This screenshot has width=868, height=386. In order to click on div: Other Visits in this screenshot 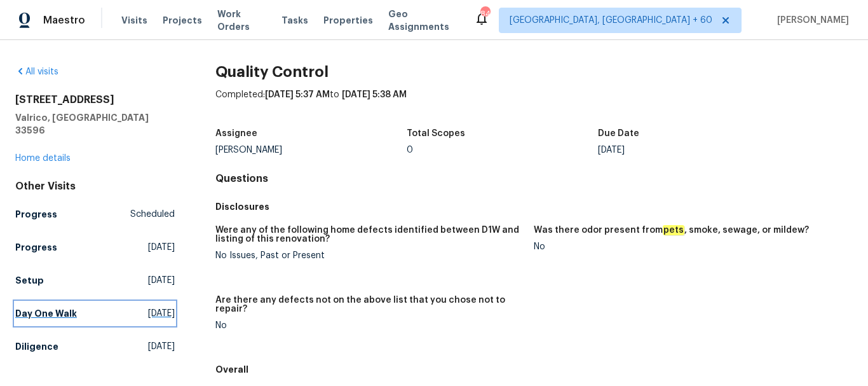, I will do `click(95, 186)`.